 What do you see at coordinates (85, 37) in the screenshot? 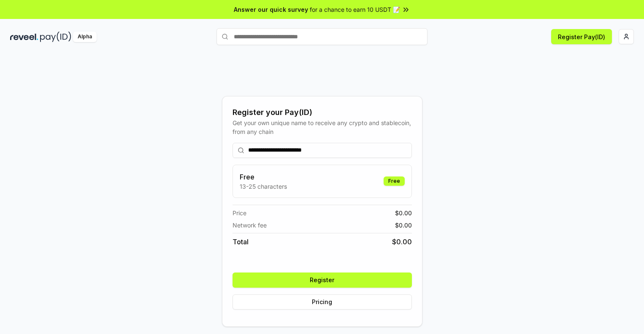
I see `div: Alpha` at bounding box center [85, 37].